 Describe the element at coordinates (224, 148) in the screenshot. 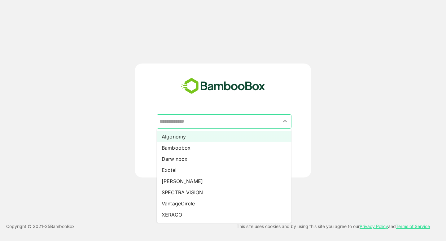

I see `li: Bamboobox` at that location.